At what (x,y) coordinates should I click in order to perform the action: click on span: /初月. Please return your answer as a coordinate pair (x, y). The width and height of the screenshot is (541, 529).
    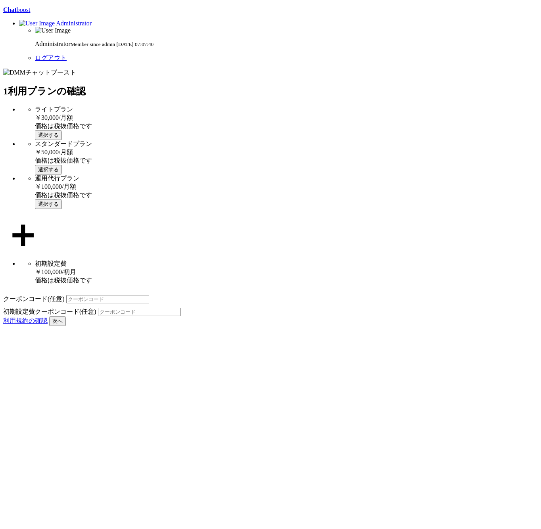
    Looking at the image, I should click on (69, 272).